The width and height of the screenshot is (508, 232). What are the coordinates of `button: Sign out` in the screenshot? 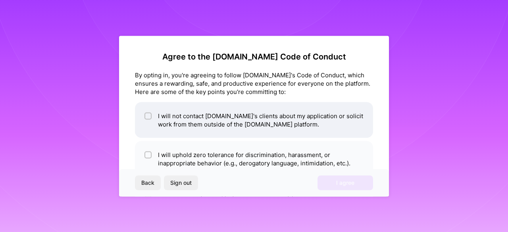 It's located at (181, 183).